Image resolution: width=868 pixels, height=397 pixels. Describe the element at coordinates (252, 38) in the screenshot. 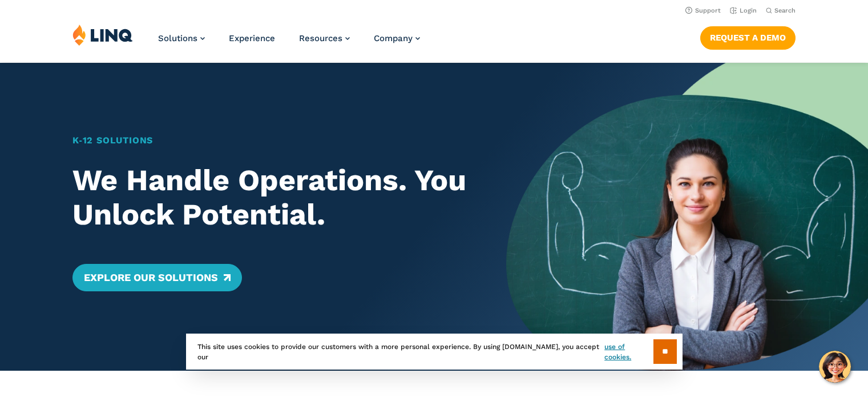

I see `span: Experience` at that location.